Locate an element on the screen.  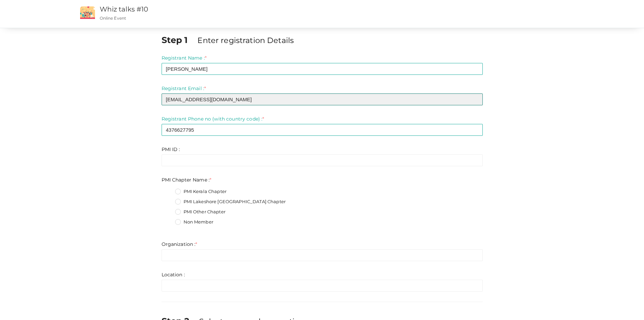
input: Enter registrant name here. is located at coordinates (322, 69).